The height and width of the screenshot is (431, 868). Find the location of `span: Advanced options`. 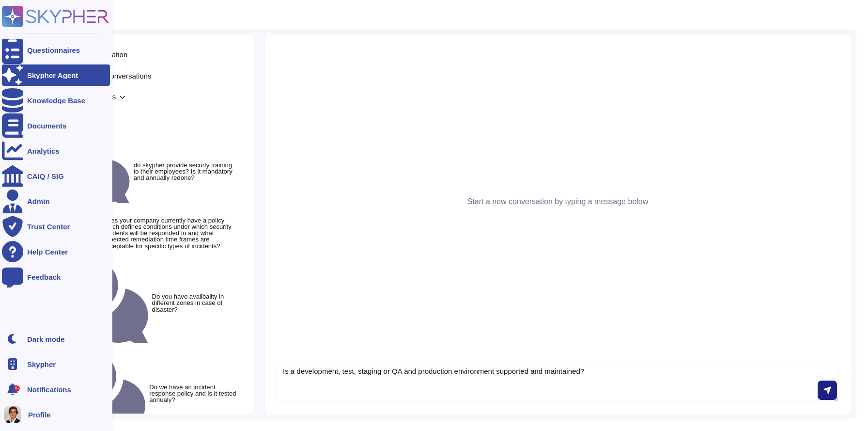

span: Advanced options is located at coordinates (148, 96).